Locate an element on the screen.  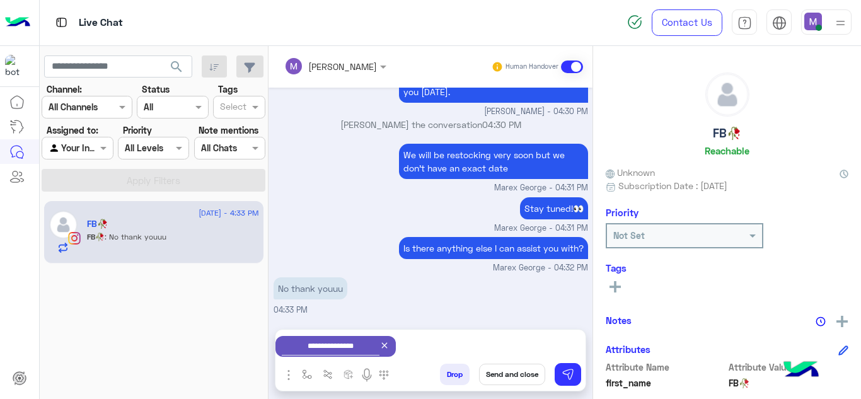
img: spinner is located at coordinates (635, 22).